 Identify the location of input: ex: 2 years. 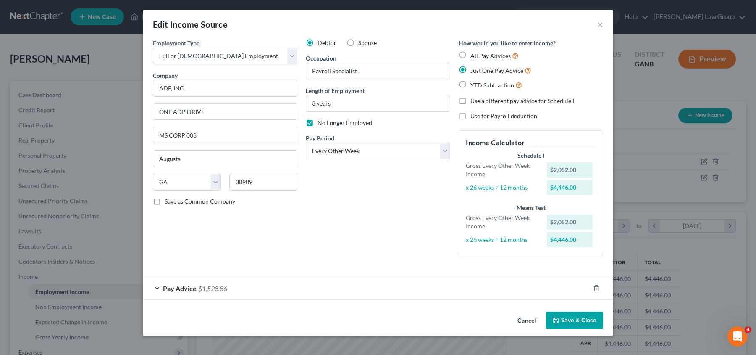
(378, 103).